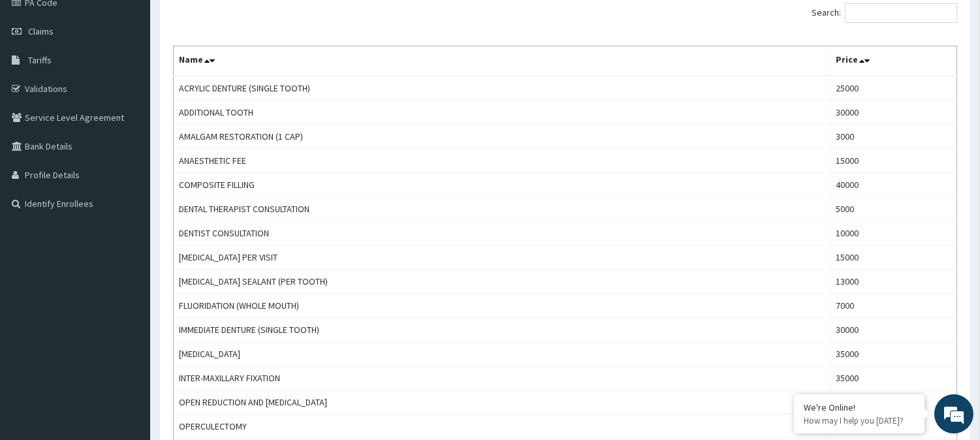 The height and width of the screenshot is (440, 980). I want to click on label: Search:, so click(884, 13).